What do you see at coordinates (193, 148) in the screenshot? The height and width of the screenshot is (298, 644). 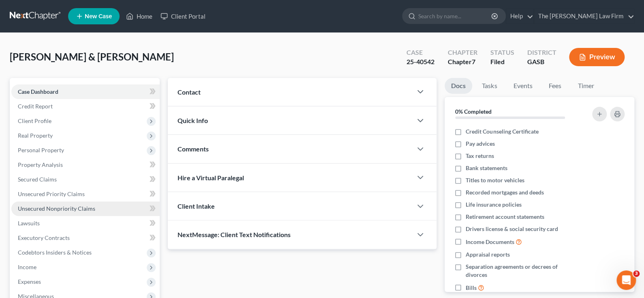 I see `span: Comments` at bounding box center [193, 148].